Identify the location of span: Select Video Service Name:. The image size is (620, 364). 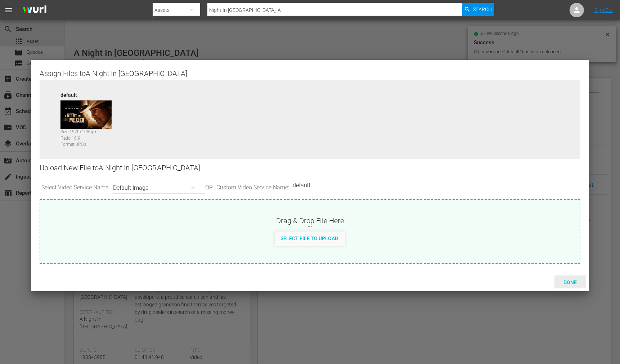
(75, 188).